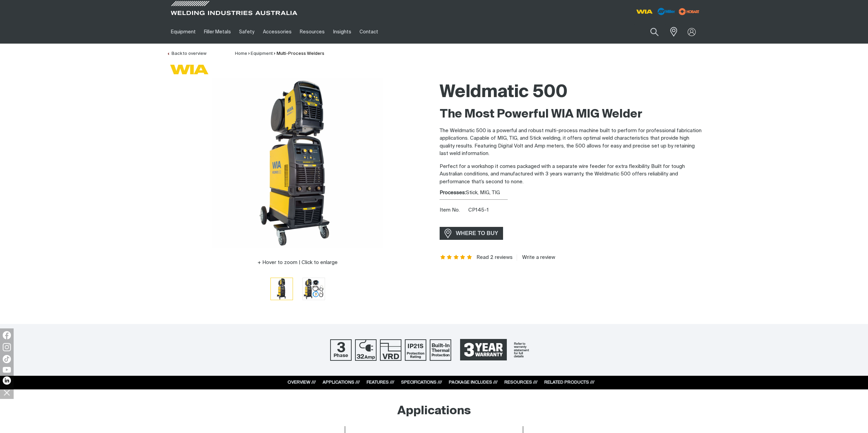  I want to click on a: Contact, so click(368, 31).